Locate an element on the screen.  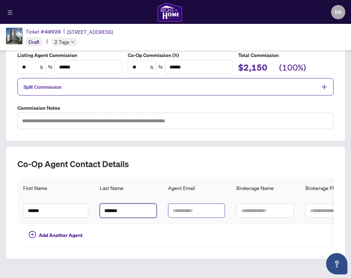
h2: Co-op Agent Contact Details is located at coordinates (175, 164).